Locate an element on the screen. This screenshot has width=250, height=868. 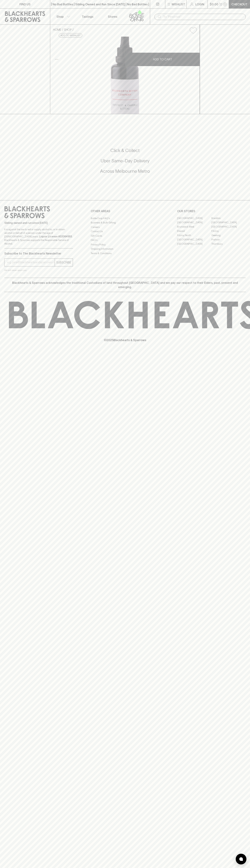
a: Stores is located at coordinates (113, 16).